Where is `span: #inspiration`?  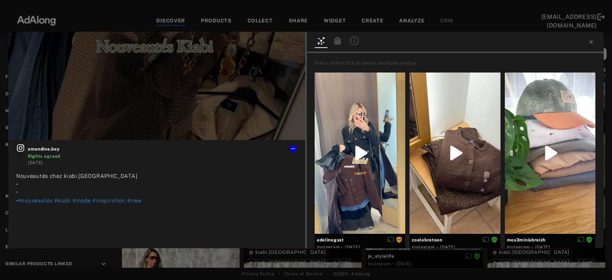 span: #inspiration is located at coordinates (109, 200).